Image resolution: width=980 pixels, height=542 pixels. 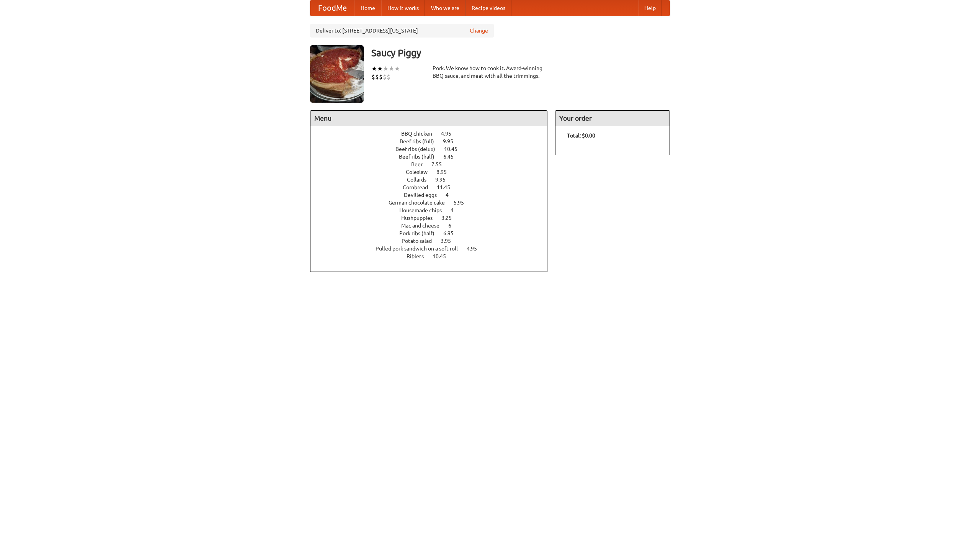 I want to click on a: Beer 7.55, so click(x=434, y=165).